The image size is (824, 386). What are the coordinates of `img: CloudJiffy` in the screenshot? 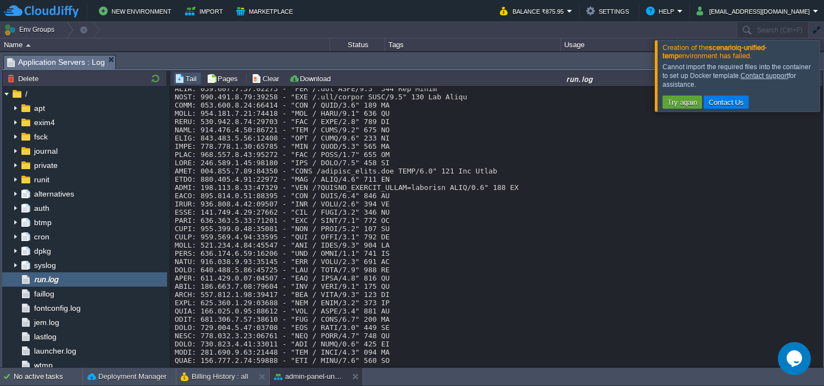 It's located at (41, 11).